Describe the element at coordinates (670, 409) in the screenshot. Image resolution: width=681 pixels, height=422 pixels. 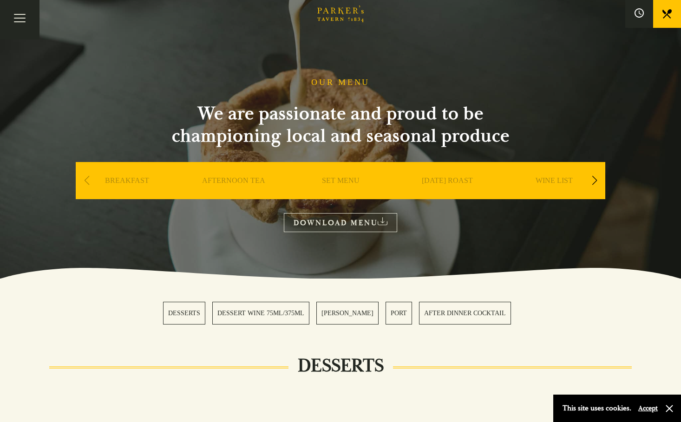
I see `button: Close and accept` at that location.